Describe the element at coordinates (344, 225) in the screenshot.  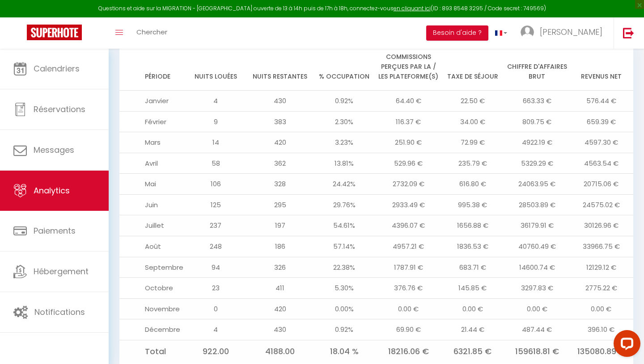
I see `td: 54.61%` at that location.